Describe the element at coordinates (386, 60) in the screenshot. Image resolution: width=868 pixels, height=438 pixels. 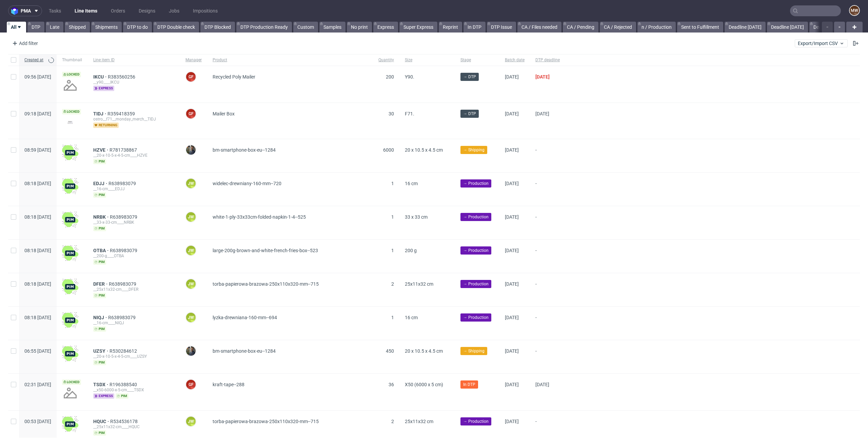
I see `span: Quantity` at that location.